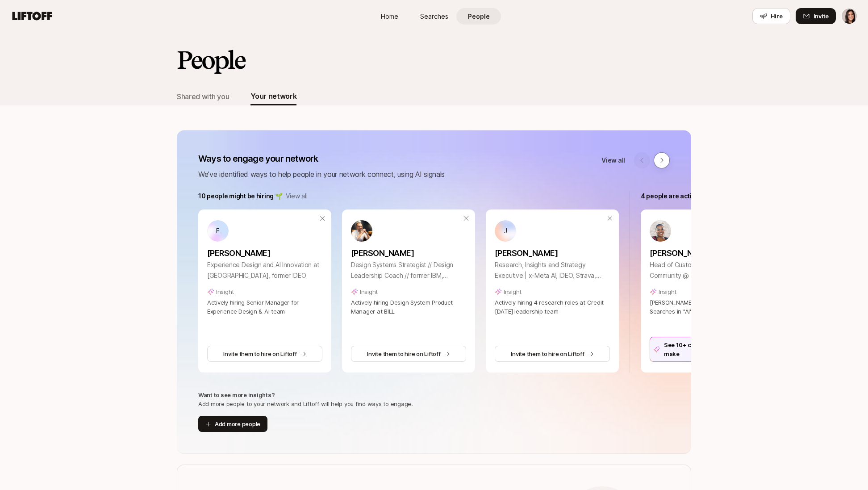 The width and height of the screenshot is (868, 490). Describe the element at coordinates (478, 16) in the screenshot. I see `a: People` at that location.